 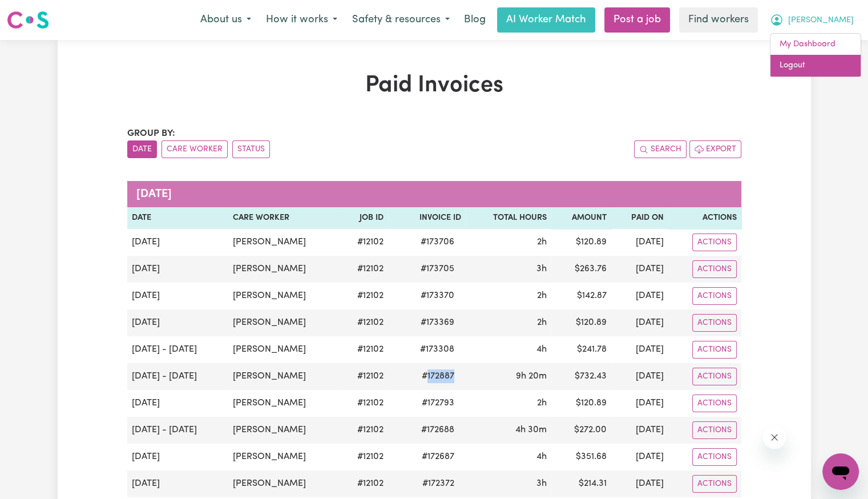 What do you see at coordinates (637, 20) in the screenshot?
I see `a: Post a job` at bounding box center [637, 20].